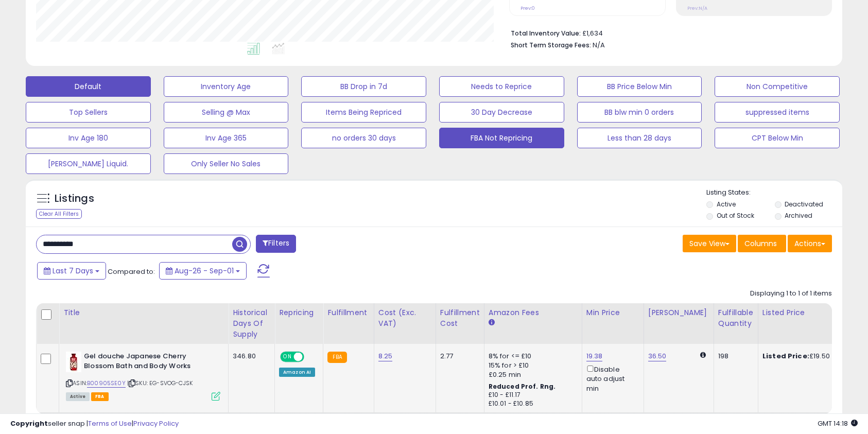  Describe the element at coordinates (777, 138) in the screenshot. I see `button: CPT Below Min` at that location.